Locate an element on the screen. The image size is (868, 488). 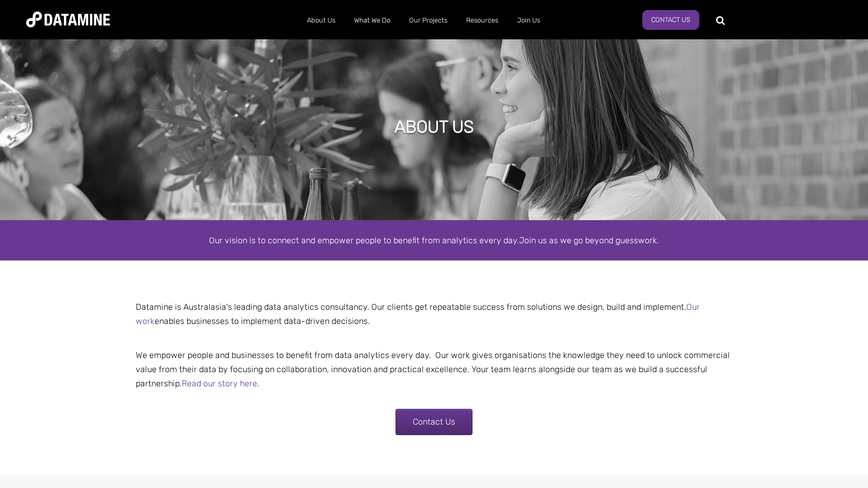
span: Our vision is to connect and empower people to benefit from analytics every day. is located at coordinates (364, 240).